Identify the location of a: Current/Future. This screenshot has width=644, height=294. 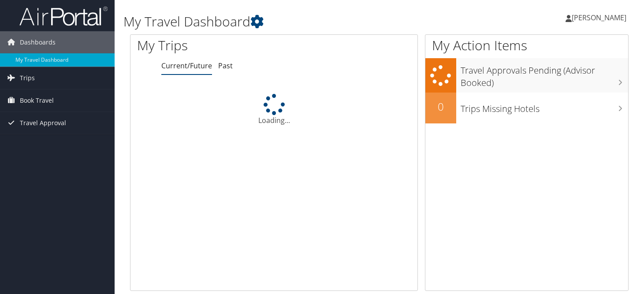
(186, 66).